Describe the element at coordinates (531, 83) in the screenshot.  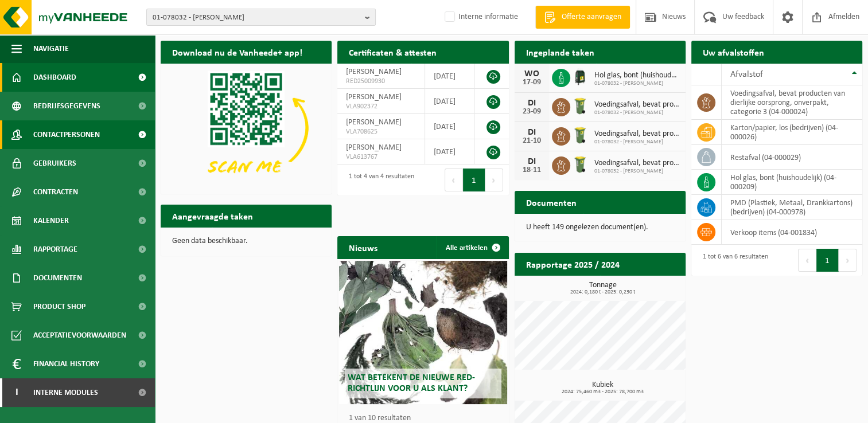
I see `div: 17-09` at that location.